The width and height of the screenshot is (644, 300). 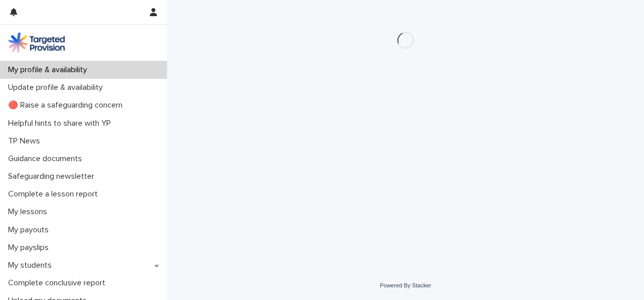 What do you see at coordinates (29, 212) in the screenshot?
I see `p: My lessons` at bounding box center [29, 212].